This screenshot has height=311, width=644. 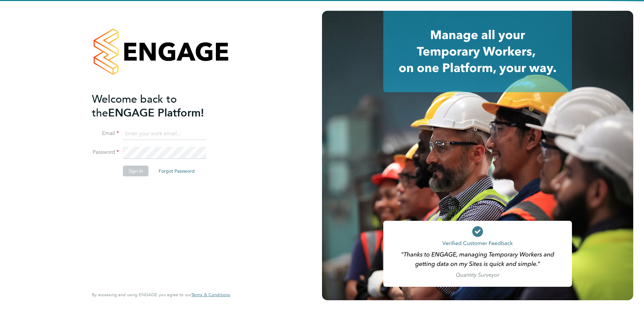 What do you see at coordinates (157, 106) in the screenshot?
I see `h2: ENGAGE Platform!` at bounding box center [157, 106].